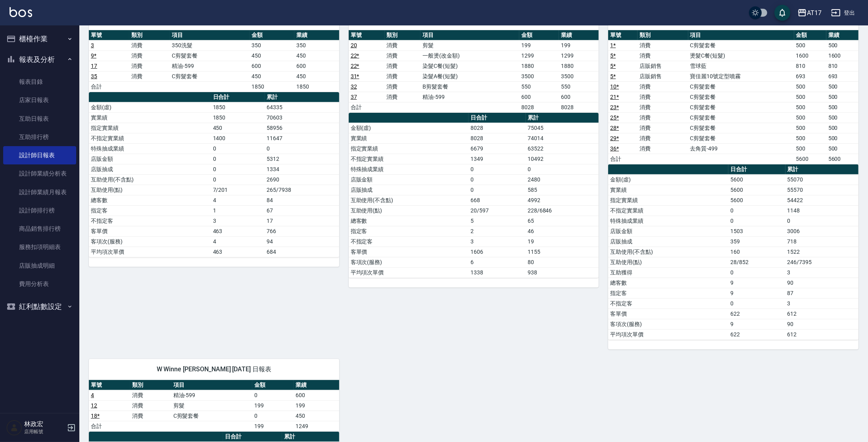 This screenshot has width=868, height=442. What do you see at coordinates (497, 128) in the screenshot?
I see `td: 8028` at bounding box center [497, 128].